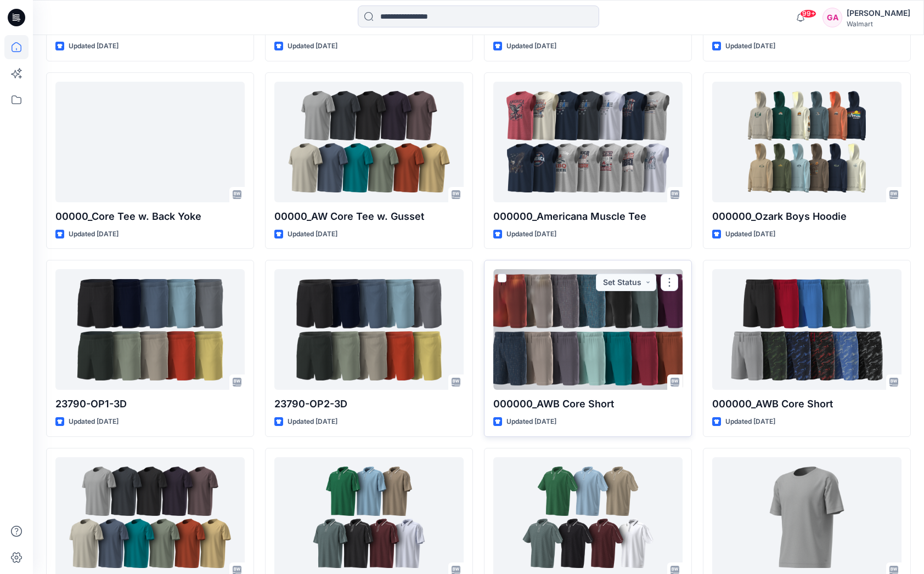 This screenshot has height=574, width=924. I want to click on a: 000000_Americana Muscle Tee, so click(588, 142).